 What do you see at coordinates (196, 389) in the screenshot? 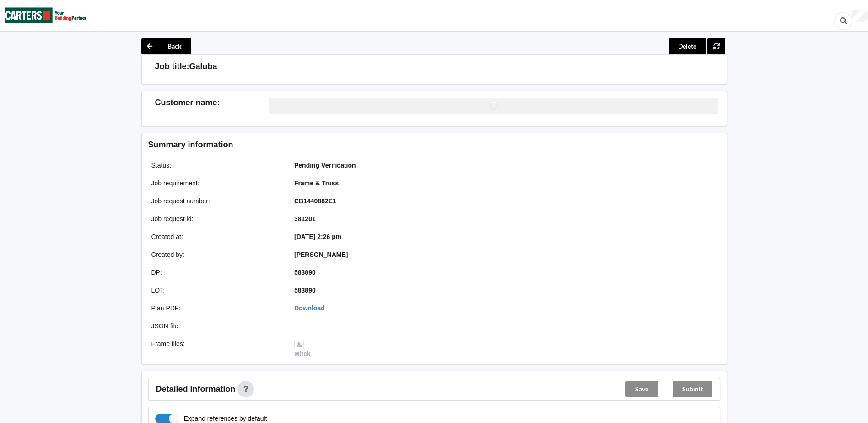
I see `span: Detailed information` at bounding box center [196, 389].